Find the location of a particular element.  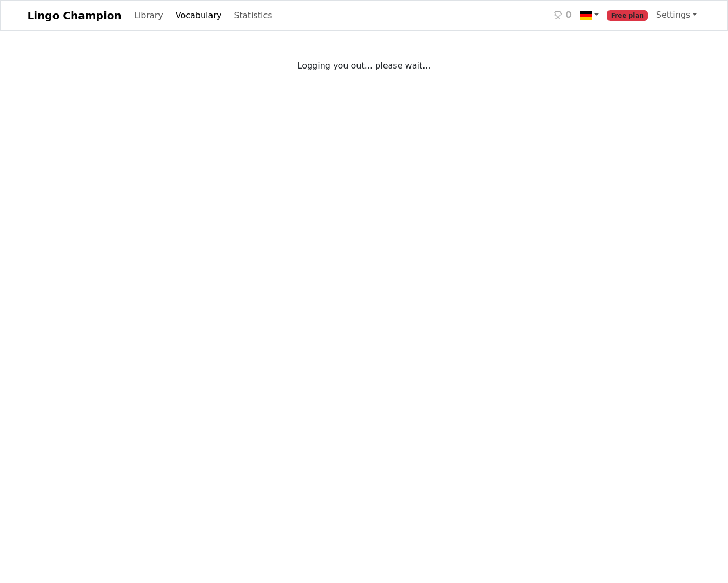

a: Settings is located at coordinates (677, 15).